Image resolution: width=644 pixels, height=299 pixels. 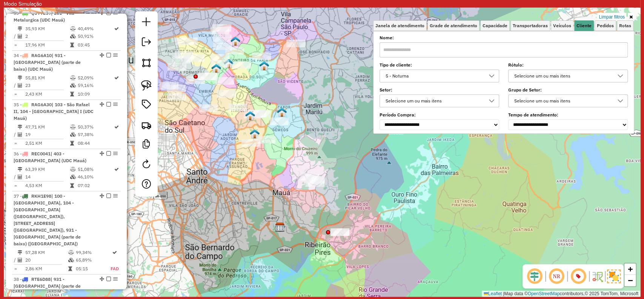 What do you see at coordinates (47, 252) in the screenshot?
I see `td: 57,28 KM` at bounding box center [47, 252].